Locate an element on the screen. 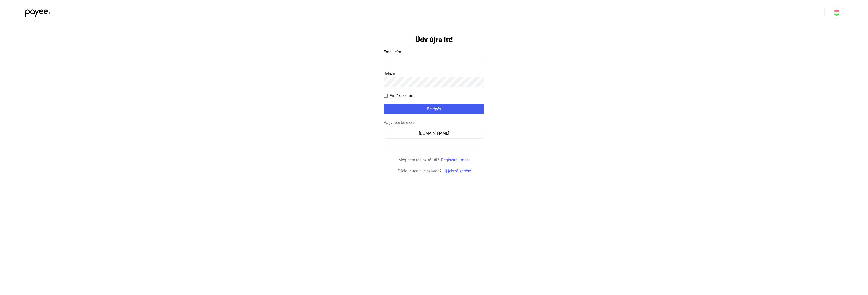 The height and width of the screenshot is (295, 868). a: Regisztrálj most is located at coordinates (456, 160).